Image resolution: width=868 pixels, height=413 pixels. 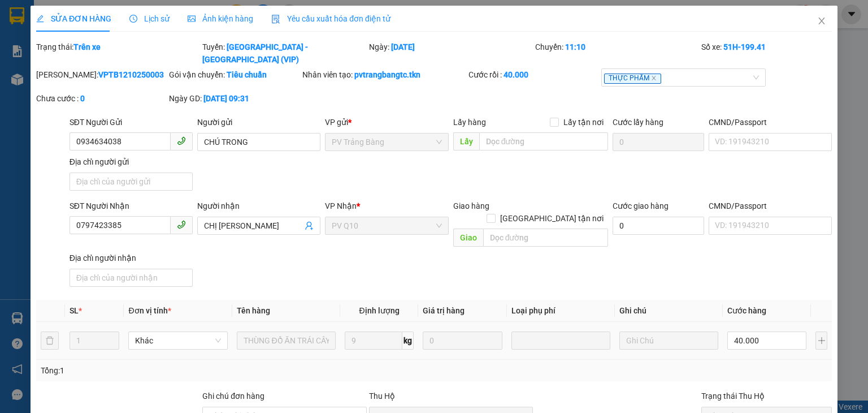 I want to click on b: 0, so click(x=83, y=99).